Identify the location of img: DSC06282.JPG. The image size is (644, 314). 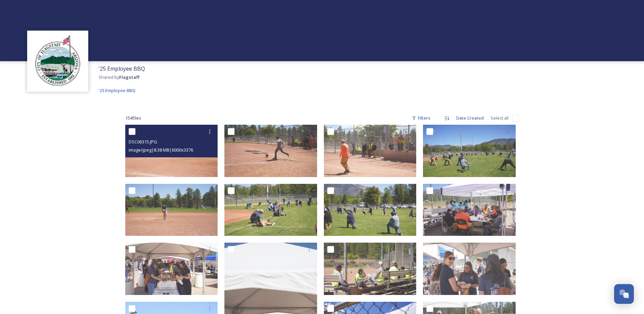
(370, 210).